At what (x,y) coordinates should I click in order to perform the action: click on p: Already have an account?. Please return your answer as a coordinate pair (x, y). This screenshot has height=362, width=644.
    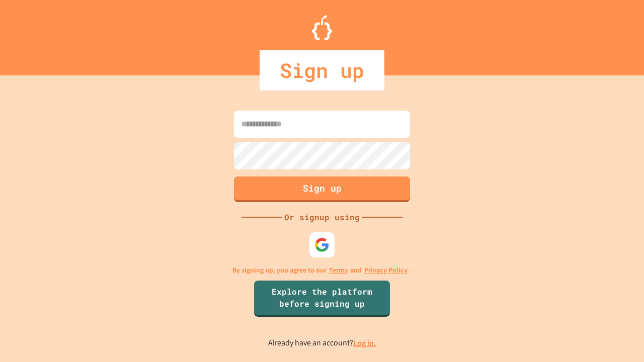
    Looking at the image, I should click on (322, 343).